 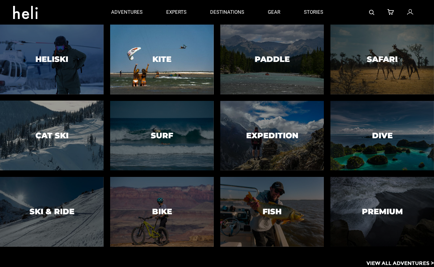 I want to click on h3: Paddle, so click(x=272, y=59).